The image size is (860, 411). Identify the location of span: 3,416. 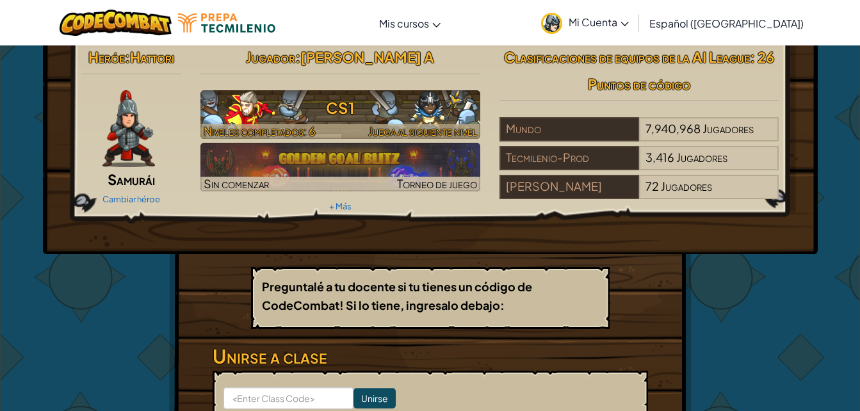
(660, 157).